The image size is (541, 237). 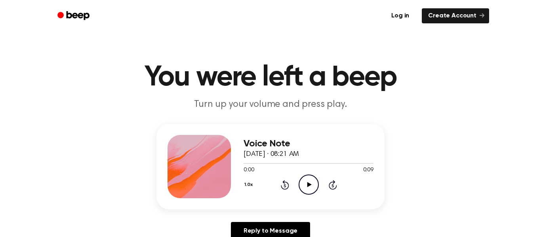 I want to click on h1: You were left a beep, so click(x=271, y=78).